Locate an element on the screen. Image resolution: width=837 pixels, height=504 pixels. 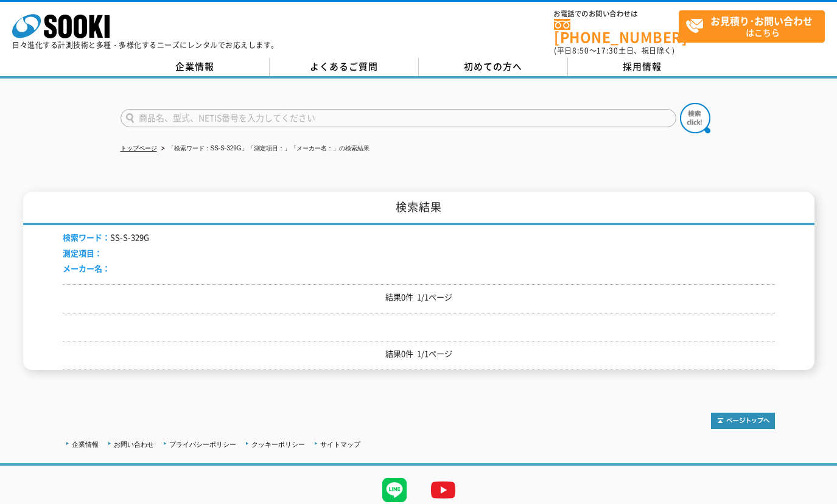
a: お見積り･お問い合わせはこちら is located at coordinates (752, 26).